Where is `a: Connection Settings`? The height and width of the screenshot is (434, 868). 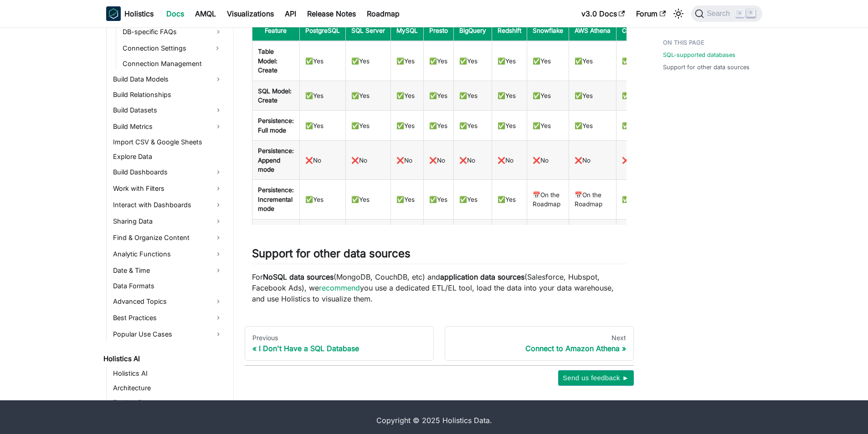
a: Connection Settings is located at coordinates (165, 49).